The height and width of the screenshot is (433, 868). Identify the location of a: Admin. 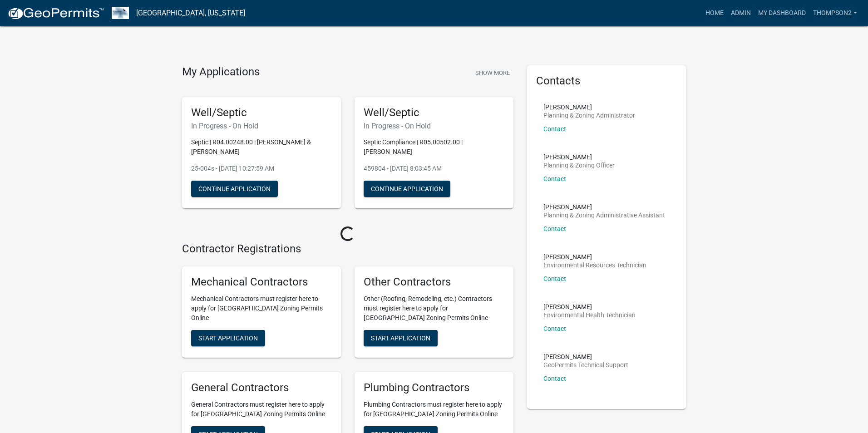
(741, 13).